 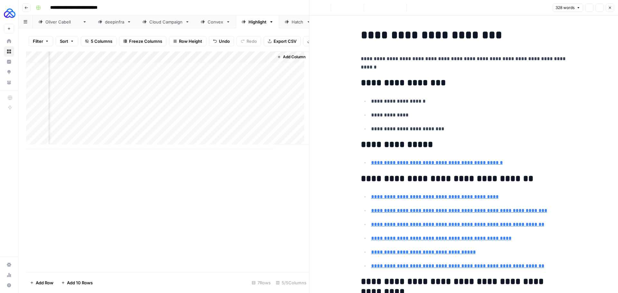 What do you see at coordinates (41, 283) in the screenshot?
I see `button: Add Row` at bounding box center [41, 283].